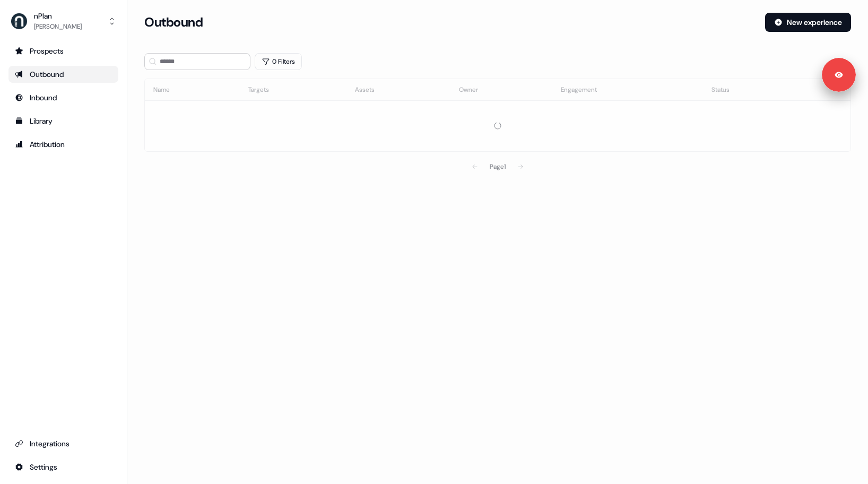 The height and width of the screenshot is (484, 868). Describe the element at coordinates (63, 97) in the screenshot. I see `a: Go to Inbound` at that location.